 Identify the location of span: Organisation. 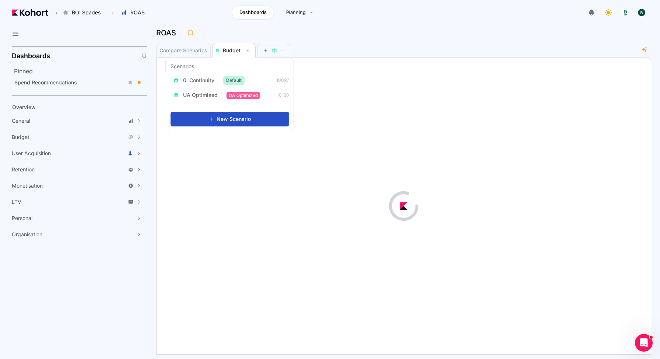
(27, 234).